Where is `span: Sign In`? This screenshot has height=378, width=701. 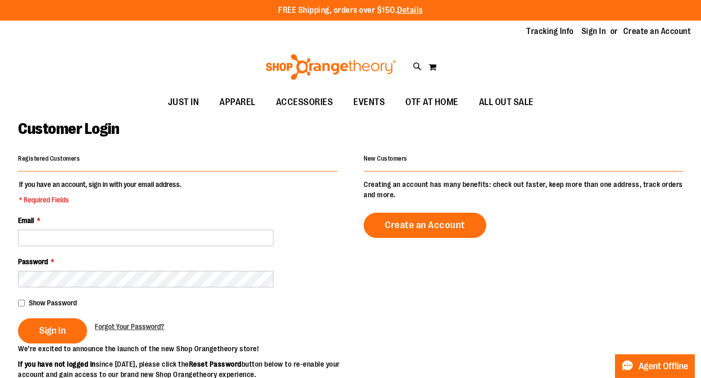
span: Sign In is located at coordinates (53, 331).